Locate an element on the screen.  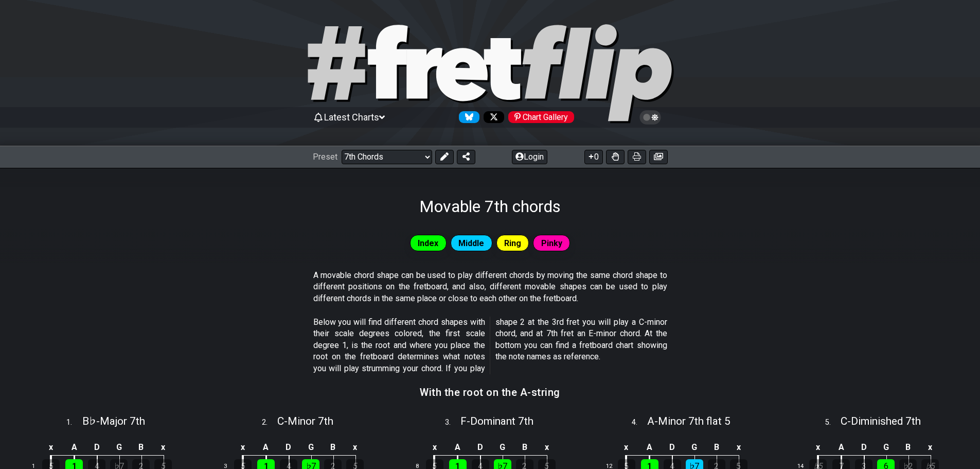
span: 1 . is located at coordinates (74, 422).